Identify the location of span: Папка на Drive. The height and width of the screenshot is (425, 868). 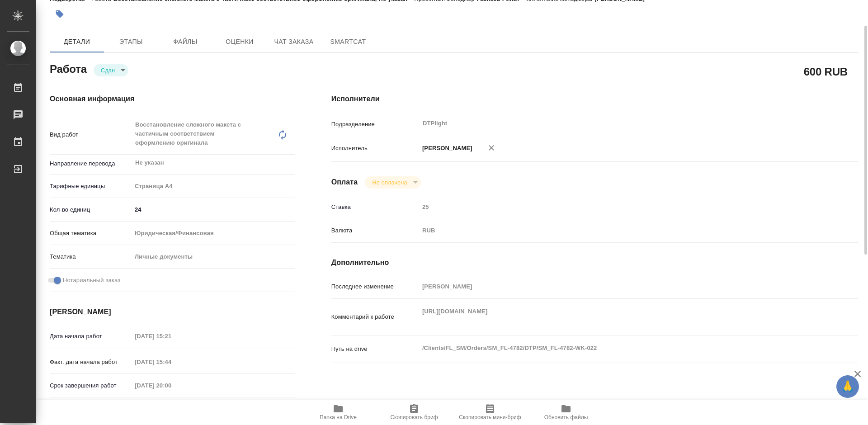
(338, 418).